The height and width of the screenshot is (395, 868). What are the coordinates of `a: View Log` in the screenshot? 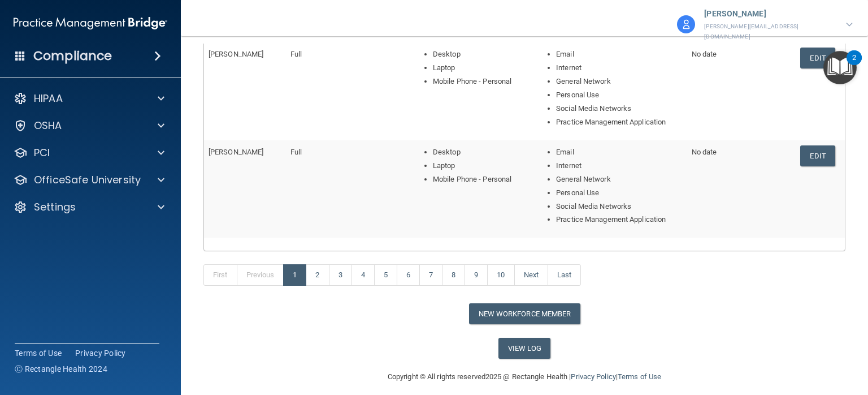 It's located at (525, 348).